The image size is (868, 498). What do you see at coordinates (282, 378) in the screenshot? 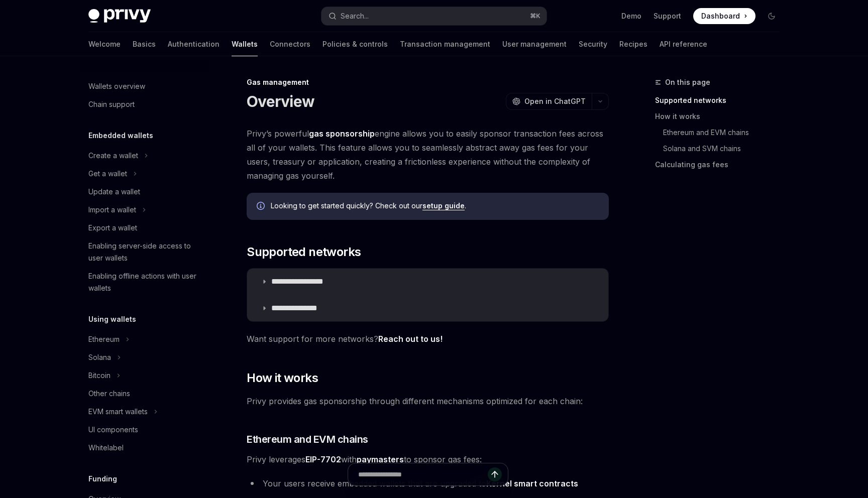
I see `span: How it works` at bounding box center [282, 378].